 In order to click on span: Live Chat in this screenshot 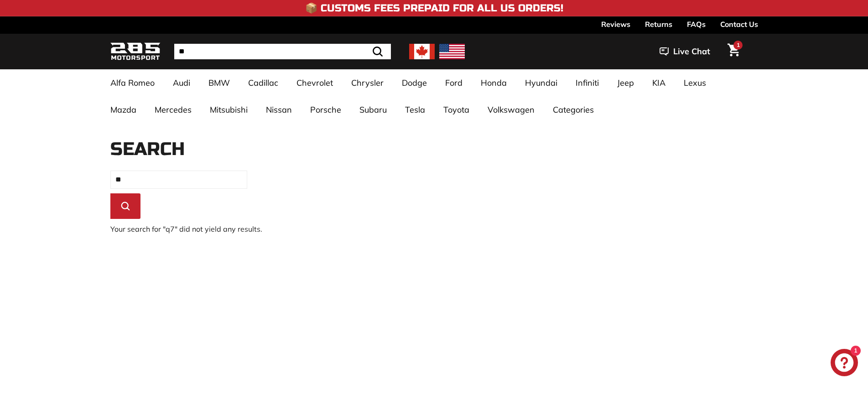, I will do `click(691, 52)`.